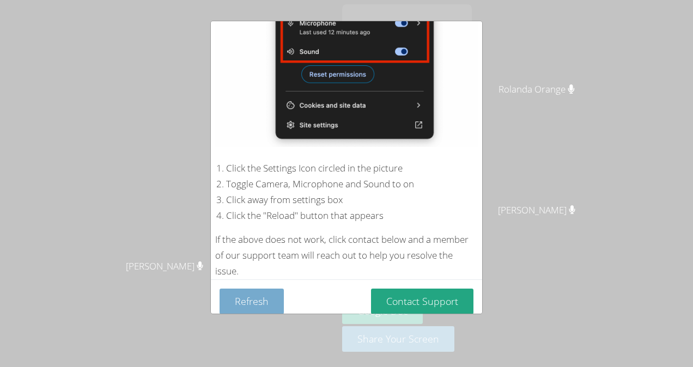  What do you see at coordinates (252, 301) in the screenshot?
I see `button: Refresh` at bounding box center [252, 301].